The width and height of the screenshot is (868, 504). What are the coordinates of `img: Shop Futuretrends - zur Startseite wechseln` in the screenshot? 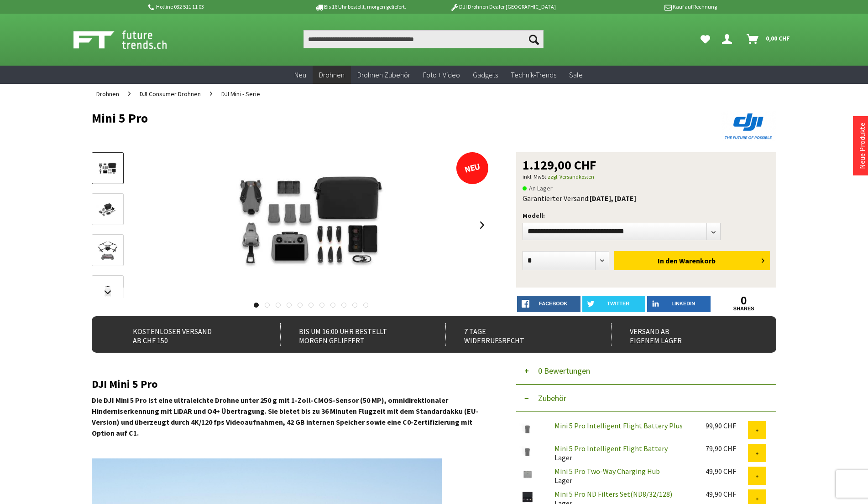 It's located at (130, 39).